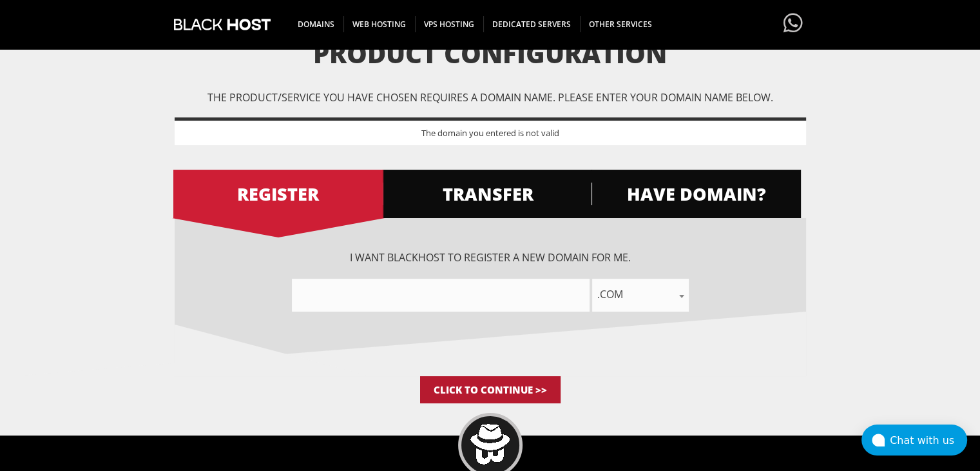 The width and height of the screenshot is (980, 471). What do you see at coordinates (380, 24) in the screenshot?
I see `span: WEB HOSTING` at bounding box center [380, 24].